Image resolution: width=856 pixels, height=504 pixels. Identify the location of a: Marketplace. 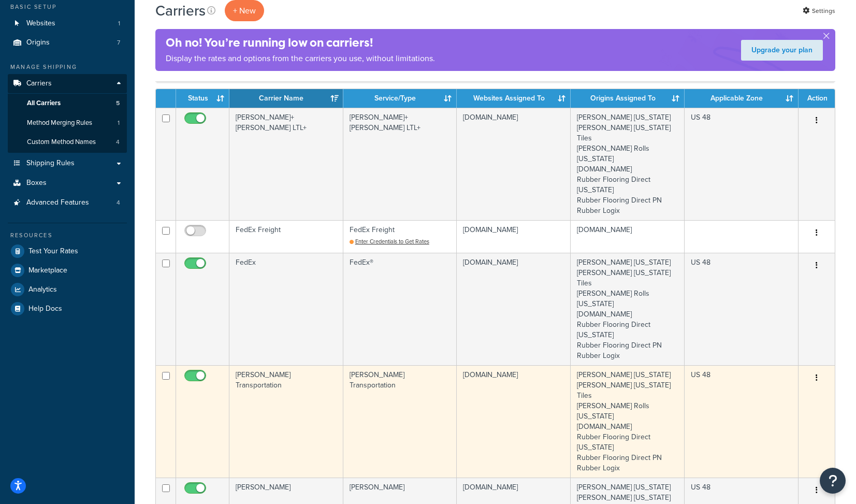
(68, 270).